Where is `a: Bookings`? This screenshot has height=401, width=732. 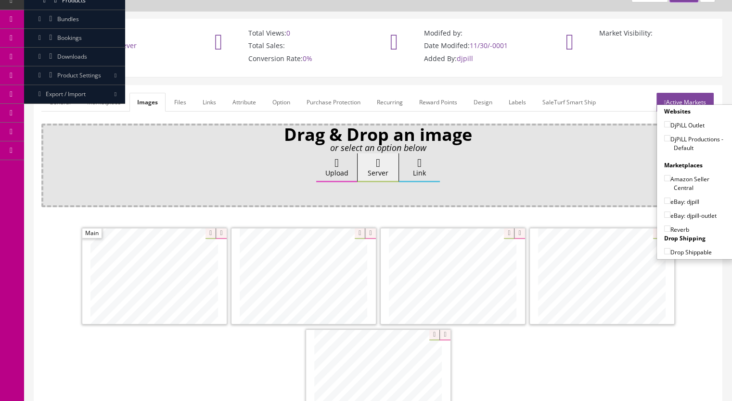
a: Bookings is located at coordinates (75, 38).